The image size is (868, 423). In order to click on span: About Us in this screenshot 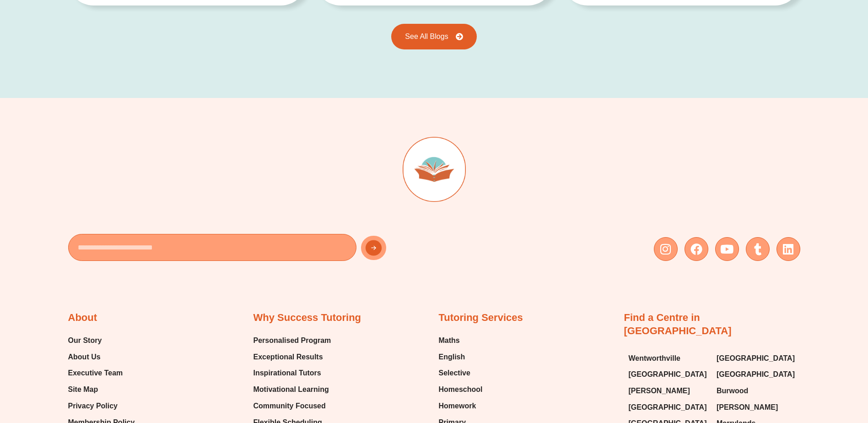, I will do `click(84, 357)`.